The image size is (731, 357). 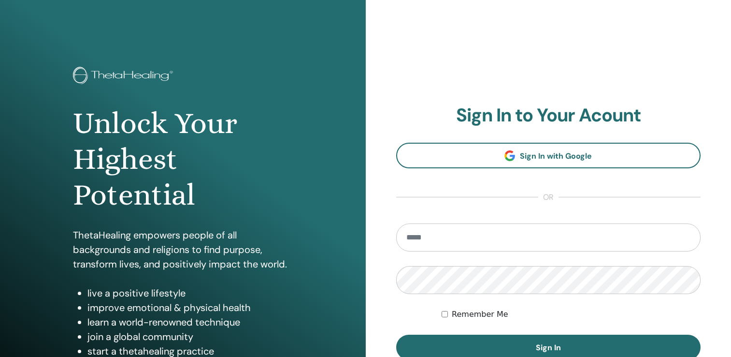 What do you see at coordinates (548, 115) in the screenshot?
I see `h2: Sign In to Your Acount` at bounding box center [548, 115].